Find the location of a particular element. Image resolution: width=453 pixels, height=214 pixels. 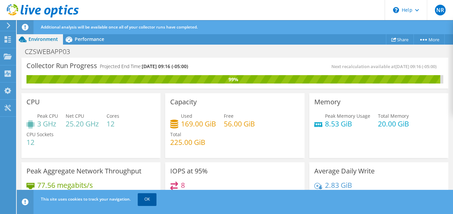

h3: Average Daily Write is located at coordinates (344, 171).